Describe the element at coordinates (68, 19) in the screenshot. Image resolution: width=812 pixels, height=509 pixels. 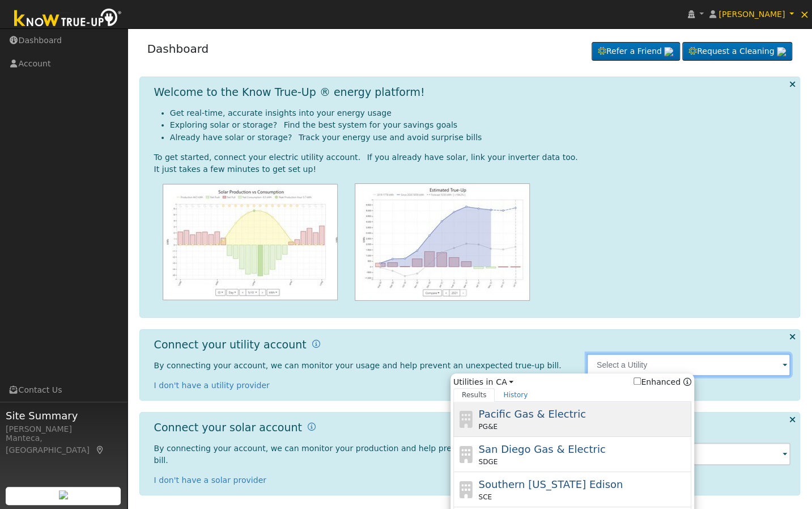
I see `img: Know True-Up` at that location.